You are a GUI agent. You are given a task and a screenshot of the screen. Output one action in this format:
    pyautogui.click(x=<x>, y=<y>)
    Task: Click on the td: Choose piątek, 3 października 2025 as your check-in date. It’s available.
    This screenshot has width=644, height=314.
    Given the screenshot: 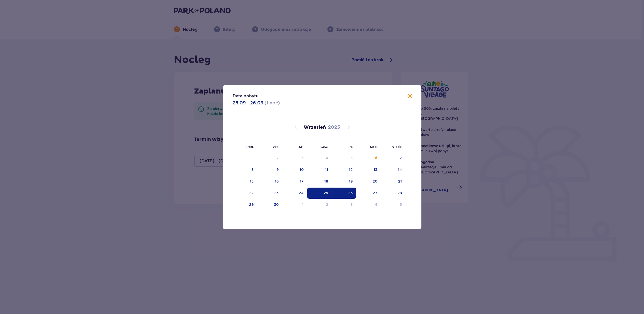 What is the action you would take?
    pyautogui.click(x=344, y=204)
    